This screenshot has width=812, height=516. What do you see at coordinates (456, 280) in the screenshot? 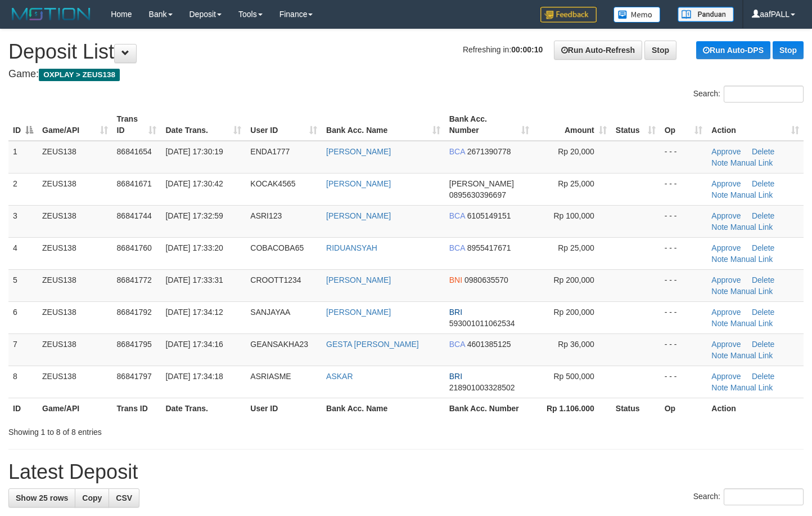
I see `span: BNI` at bounding box center [456, 280].